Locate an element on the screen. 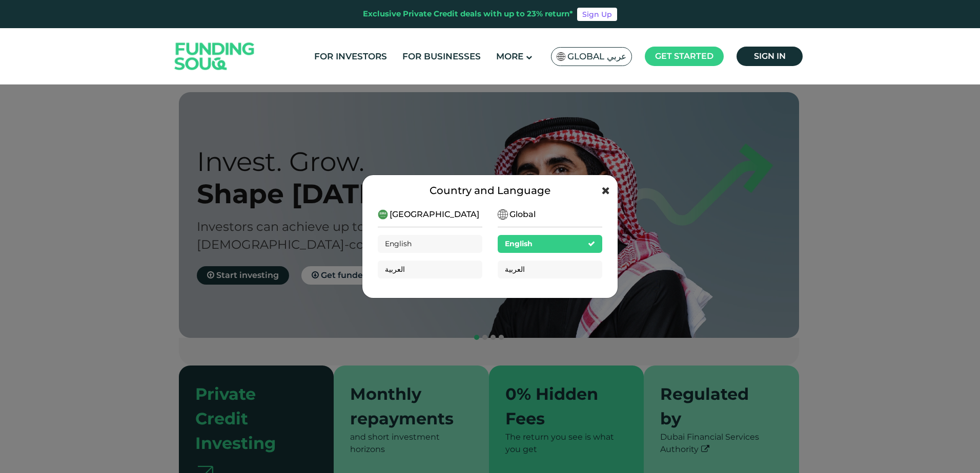 The height and width of the screenshot is (473, 980). img: Logo is located at coordinates (215, 56).